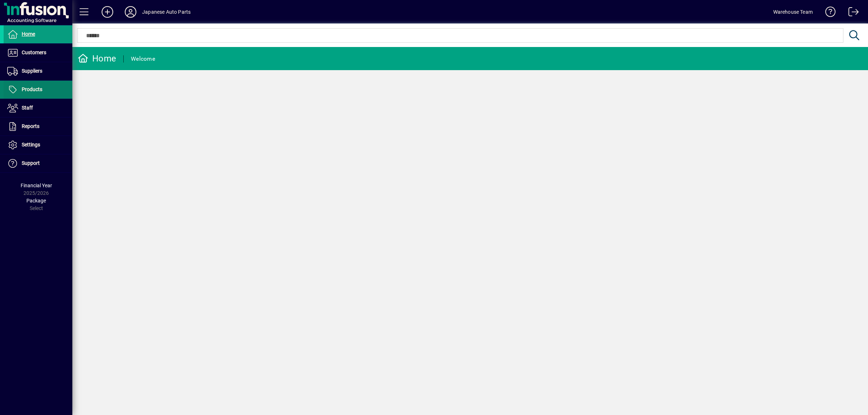 The height and width of the screenshot is (415, 868). Describe the element at coordinates (30, 126) in the screenshot. I see `span: Reports` at that location.